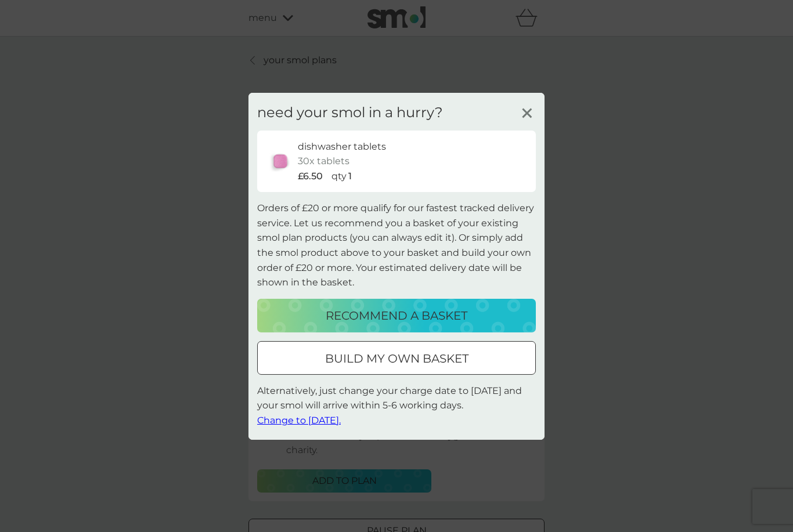  What do you see at coordinates (350, 112) in the screenshot?
I see `h3: need your smol in a hurry?` at bounding box center [350, 112].